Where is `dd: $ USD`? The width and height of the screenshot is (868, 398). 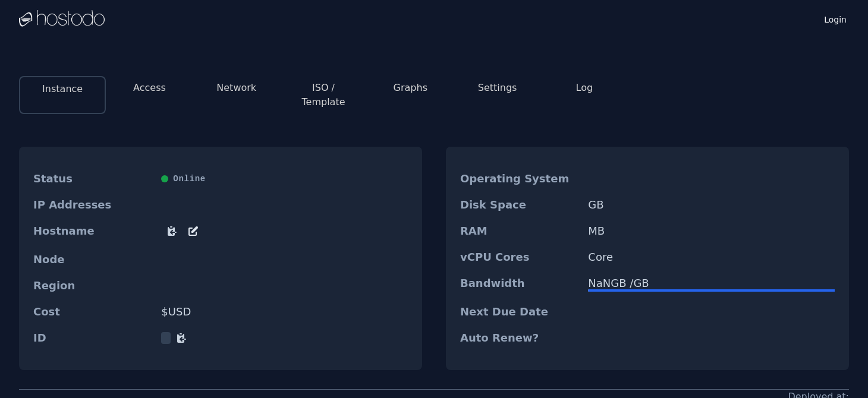
dd: $ USD is located at coordinates (284, 312).